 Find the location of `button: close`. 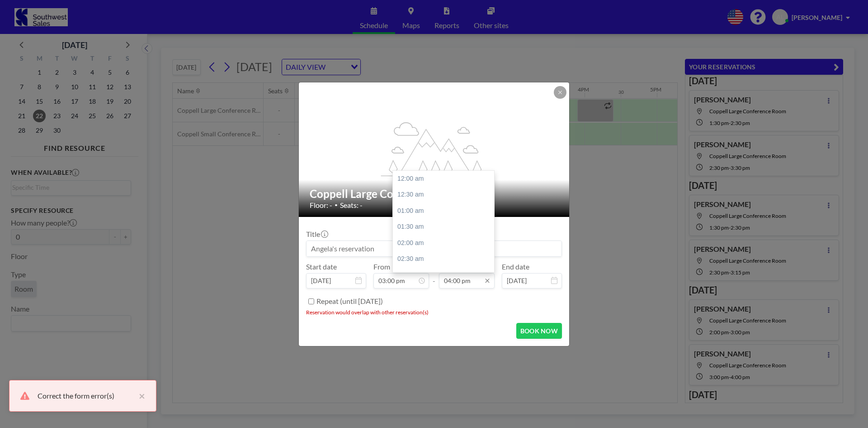

button: close is located at coordinates (139, 395).